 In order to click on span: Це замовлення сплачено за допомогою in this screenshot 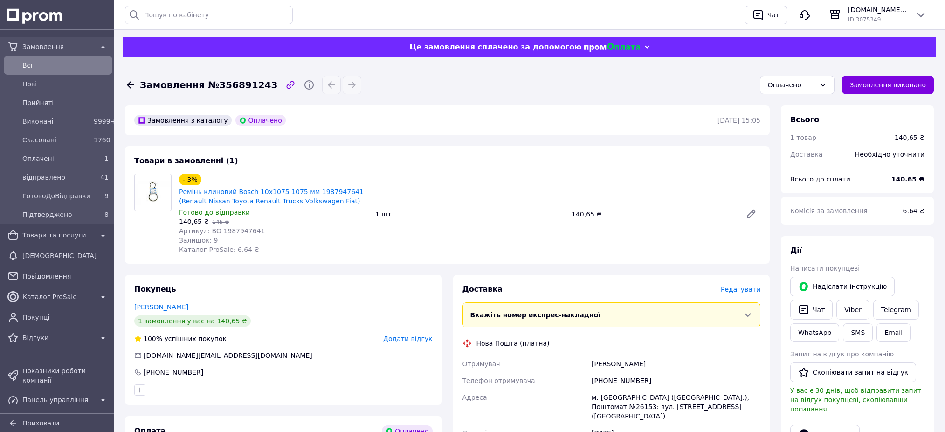, I will do `click(495, 47)`.